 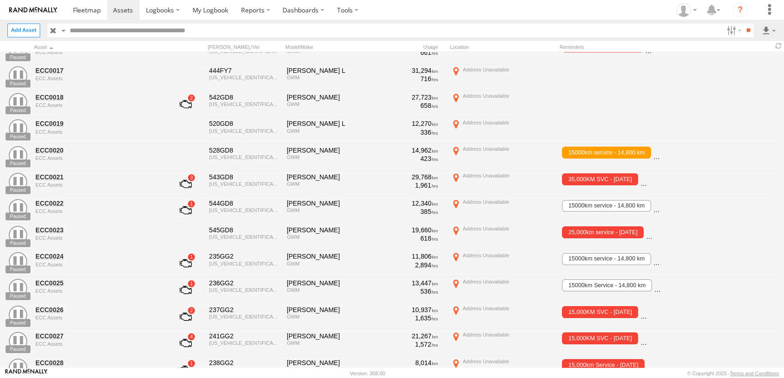 I want to click on div: 8,014, so click(x=406, y=363).